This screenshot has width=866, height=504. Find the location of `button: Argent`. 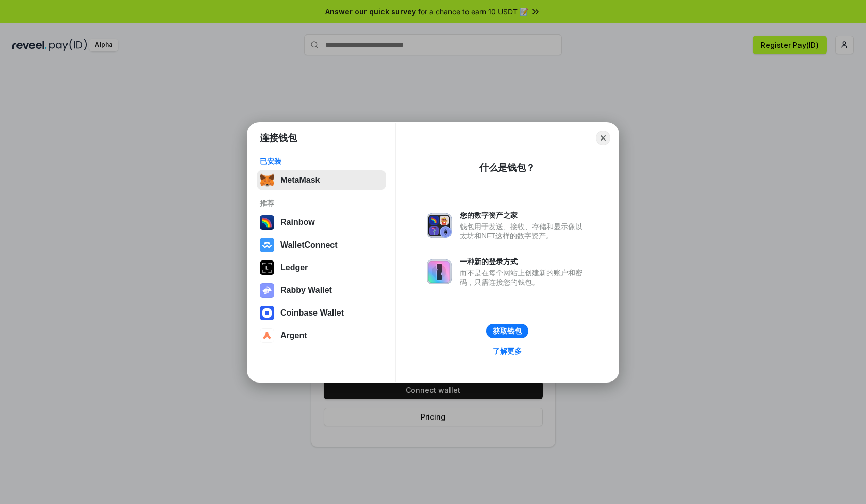

button: Argent is located at coordinates (321, 336).